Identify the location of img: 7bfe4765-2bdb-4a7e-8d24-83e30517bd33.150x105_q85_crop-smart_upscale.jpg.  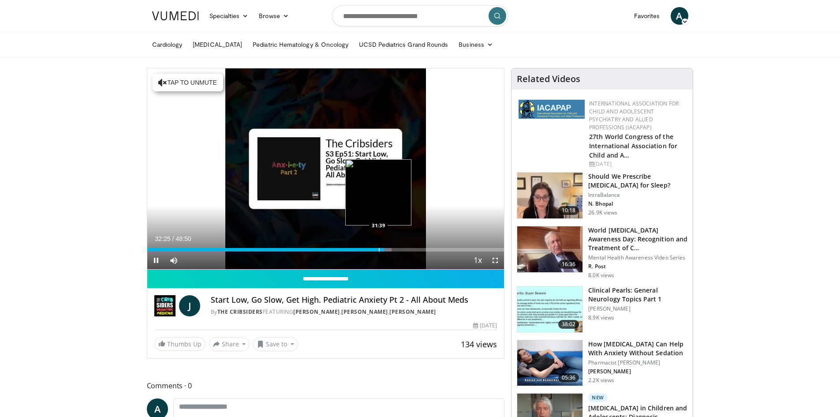
(550, 363).